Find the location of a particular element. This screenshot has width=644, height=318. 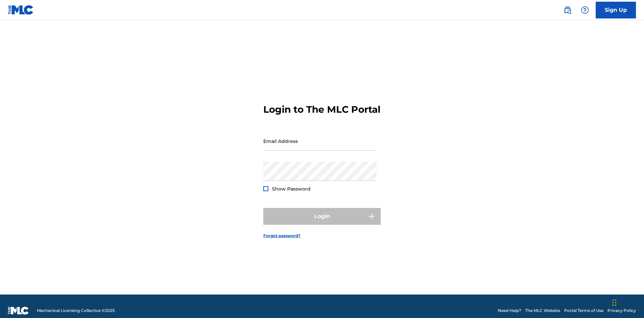

span: Mechanical Licensing Collective © 2025 is located at coordinates (76, 310).